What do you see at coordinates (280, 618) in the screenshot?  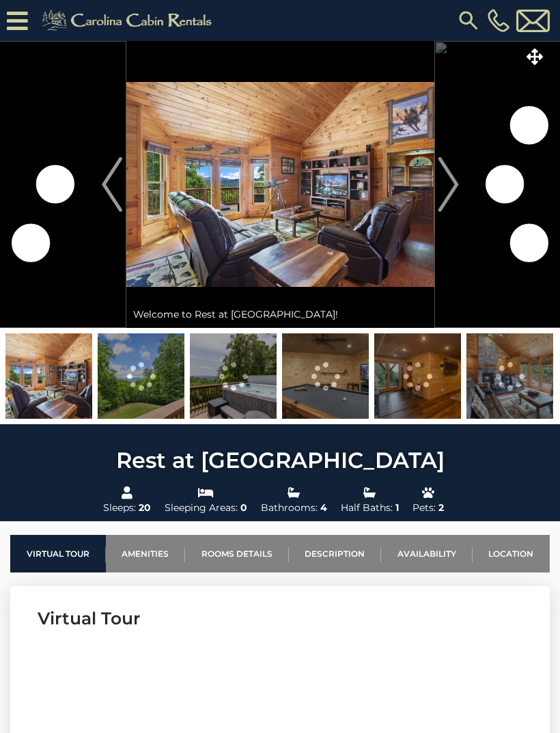 I see `h3: Virtual Tour` at bounding box center [280, 618].